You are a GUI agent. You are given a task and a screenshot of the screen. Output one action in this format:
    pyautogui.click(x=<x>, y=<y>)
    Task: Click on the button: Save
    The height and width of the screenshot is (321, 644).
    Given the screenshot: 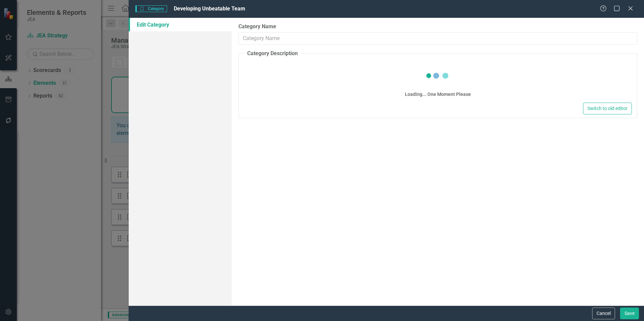 What is the action you would take?
    pyautogui.click(x=629, y=314)
    